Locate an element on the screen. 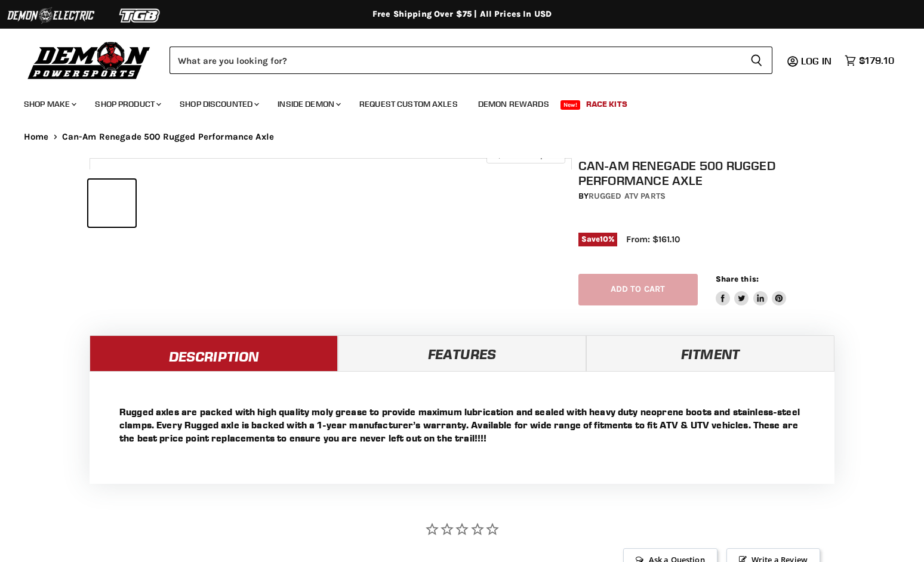 The image size is (924, 562). a: Demon Rewards is located at coordinates (513, 104).